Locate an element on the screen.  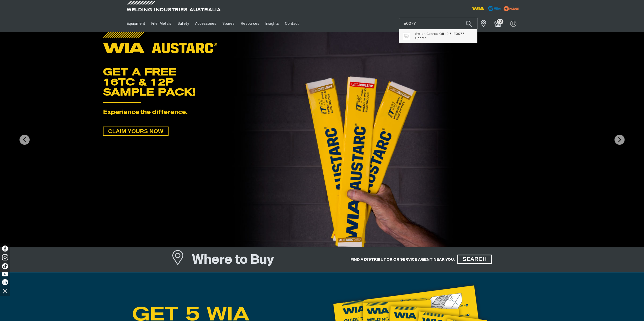
a: Insights is located at coordinates (272, 23).